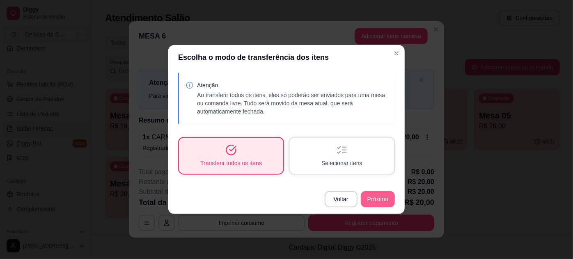 This screenshot has height=259, width=573. Describe the element at coordinates (293, 85) in the screenshot. I see `p: Atenção` at that location.